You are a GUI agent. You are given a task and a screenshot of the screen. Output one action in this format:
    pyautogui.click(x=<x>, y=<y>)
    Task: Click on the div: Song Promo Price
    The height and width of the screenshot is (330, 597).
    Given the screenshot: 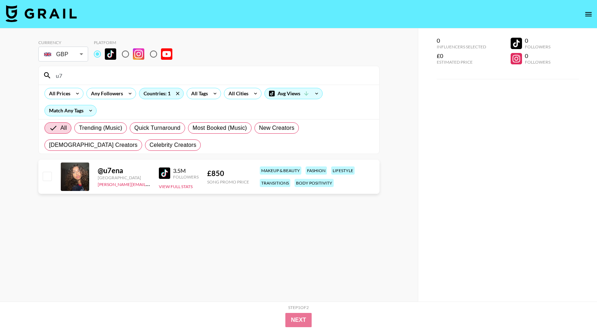 What is the action you would take?
    pyautogui.click(x=228, y=182)
    